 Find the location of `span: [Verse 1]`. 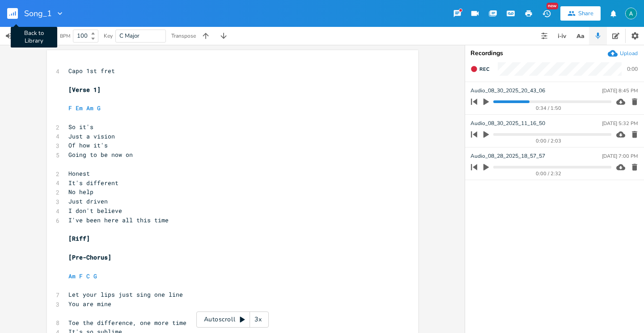

span: [Verse 1] is located at coordinates (85, 89).